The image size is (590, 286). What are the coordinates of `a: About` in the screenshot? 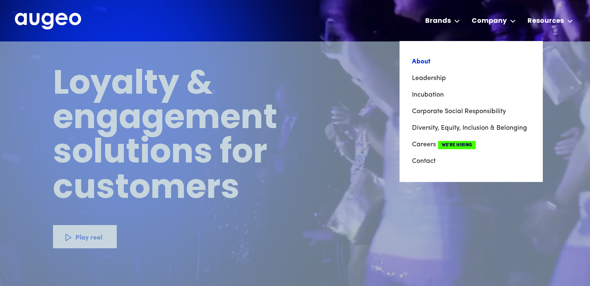 It's located at (471, 62).